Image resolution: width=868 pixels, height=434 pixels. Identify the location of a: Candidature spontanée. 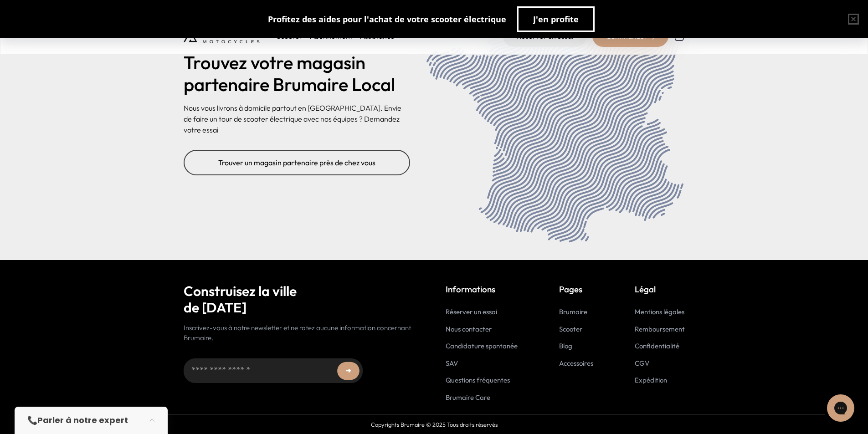
(482, 346).